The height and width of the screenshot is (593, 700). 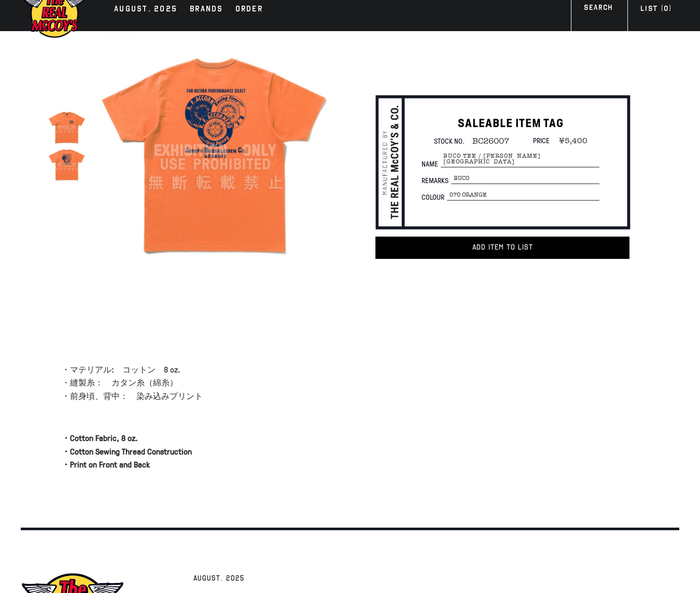 What do you see at coordinates (524, 178) in the screenshot?
I see `span: Buco` at bounding box center [524, 178].